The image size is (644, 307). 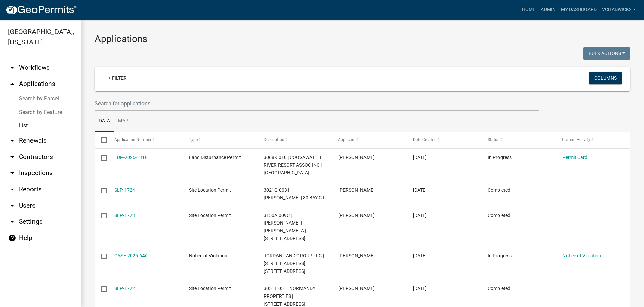 I want to click on span: Notice of Violation, so click(x=208, y=255).